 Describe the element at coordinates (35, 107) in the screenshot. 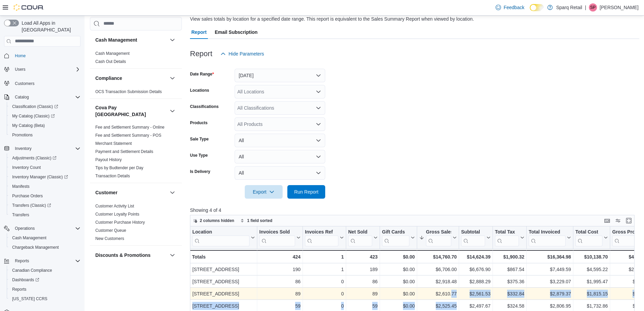

I see `span: Classification (Classic)` at that location.